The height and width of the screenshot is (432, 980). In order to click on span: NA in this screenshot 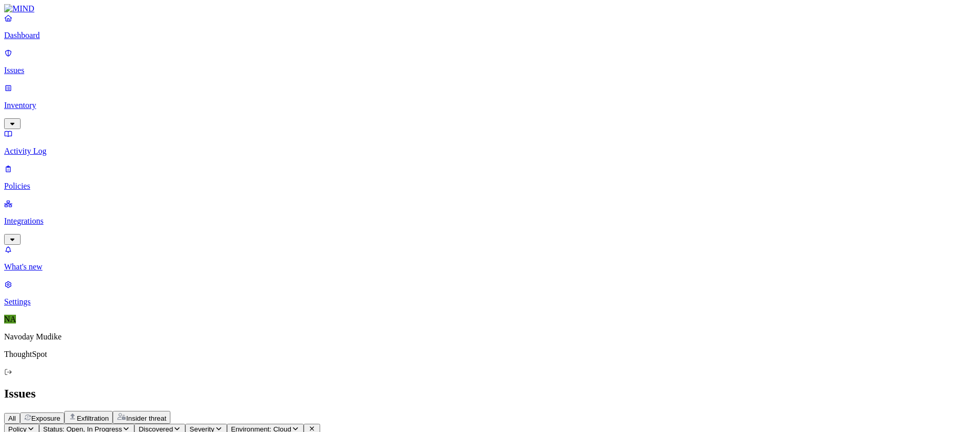, I will do `click(10, 319)`.